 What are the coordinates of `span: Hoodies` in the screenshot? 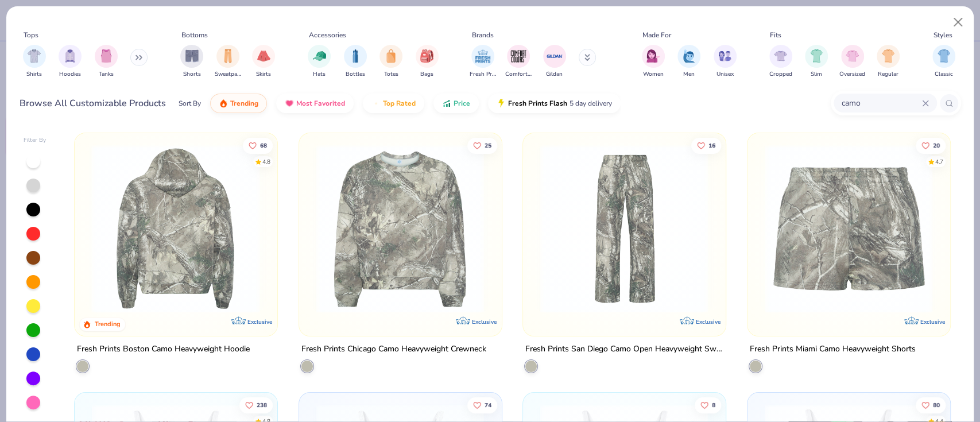 It's located at (70, 74).